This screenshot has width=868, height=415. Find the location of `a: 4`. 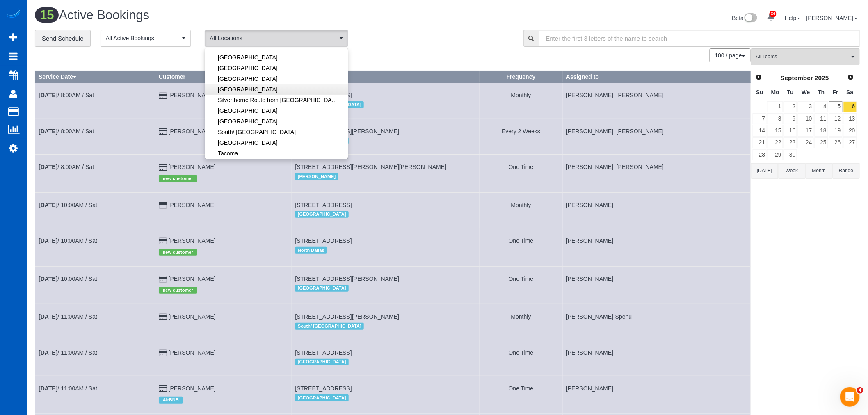

a: 4 is located at coordinates (821, 106).